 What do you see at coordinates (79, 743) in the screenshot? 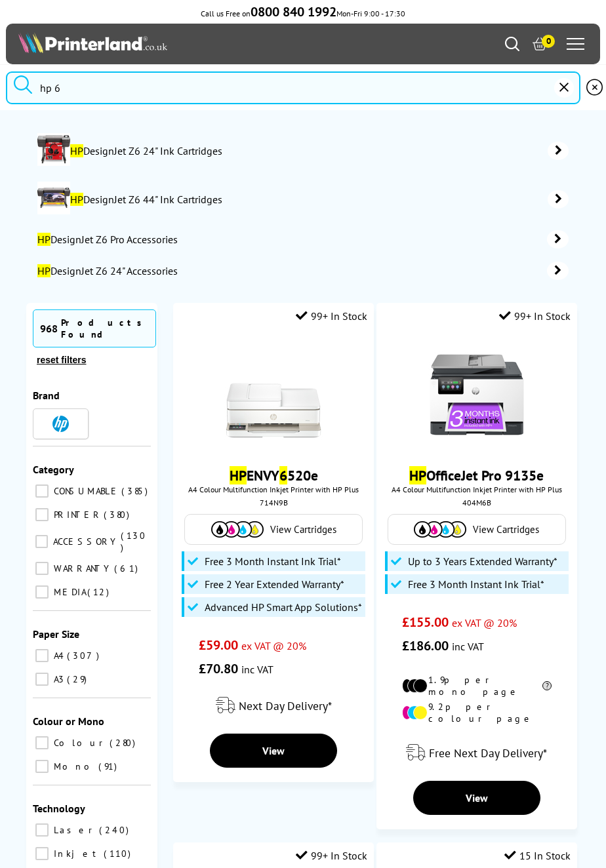
I see `span: Colour` at bounding box center [79, 743].